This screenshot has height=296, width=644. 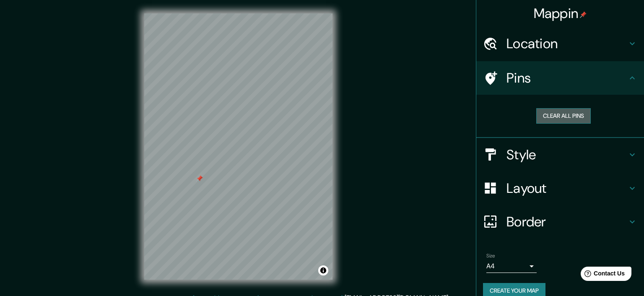 I want to click on div: Layout, so click(x=560, y=188).